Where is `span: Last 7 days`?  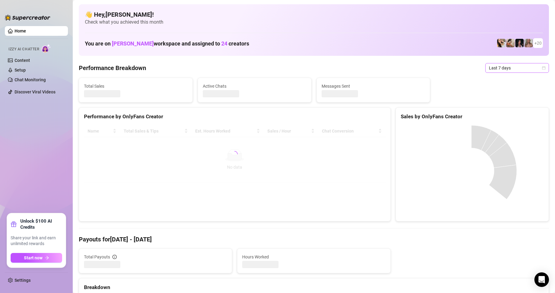
span: Last 7 days is located at coordinates (517, 68).